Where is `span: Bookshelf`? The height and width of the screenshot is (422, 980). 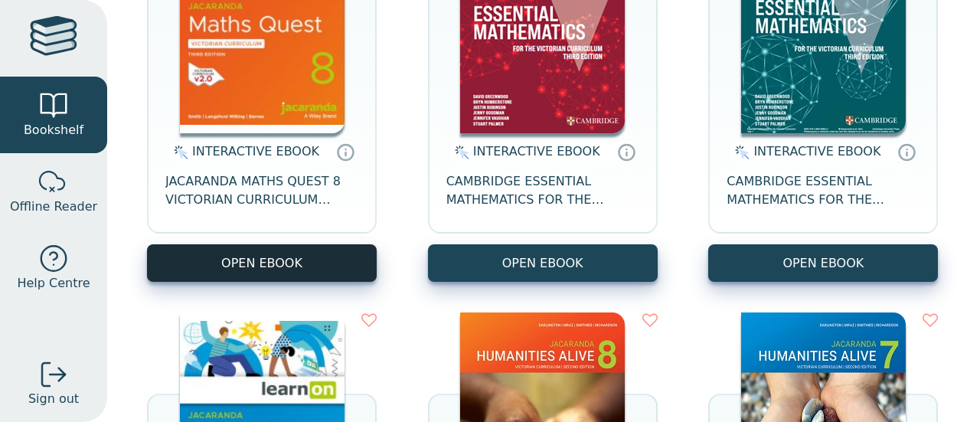 span: Bookshelf is located at coordinates (53, 130).